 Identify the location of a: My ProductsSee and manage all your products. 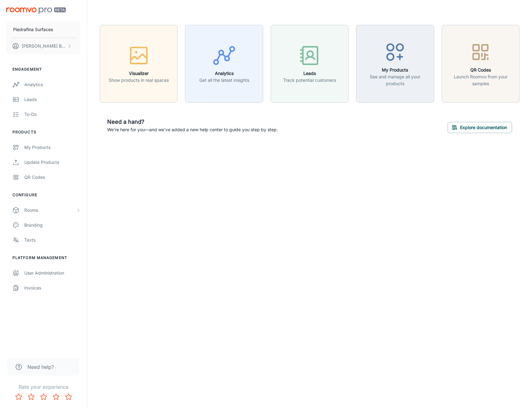
(395, 63).